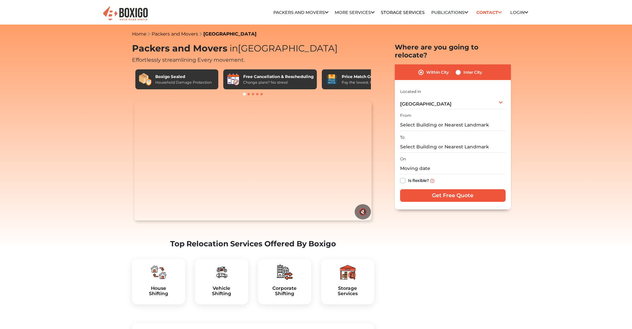 The width and height of the screenshot is (632, 329). Describe the element at coordinates (348, 291) in the screenshot. I see `h5: Storage Services` at that location.